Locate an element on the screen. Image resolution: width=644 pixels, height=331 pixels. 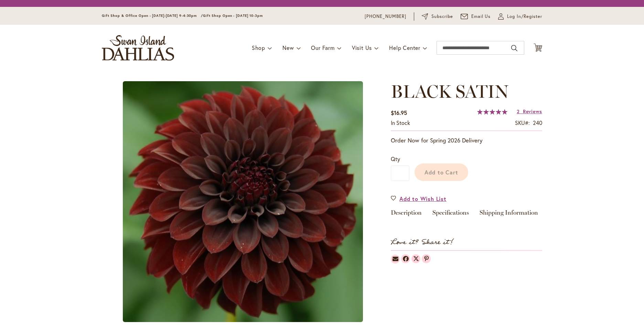
span: Add to Wish List is located at coordinates (423, 199).